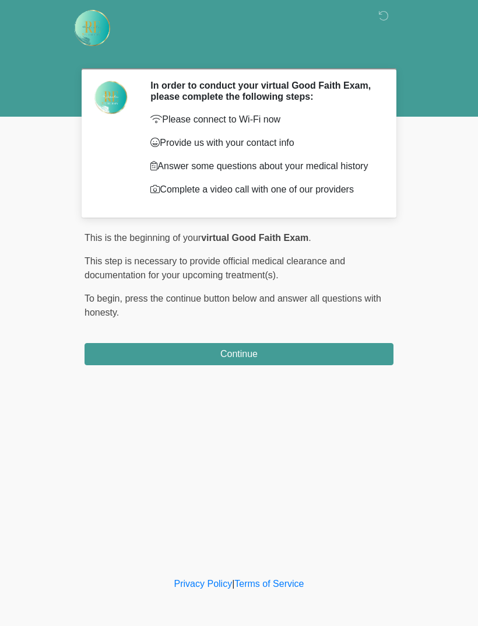  What do you see at coordinates (239, 354) in the screenshot?
I see `button: Continue` at bounding box center [239, 354].